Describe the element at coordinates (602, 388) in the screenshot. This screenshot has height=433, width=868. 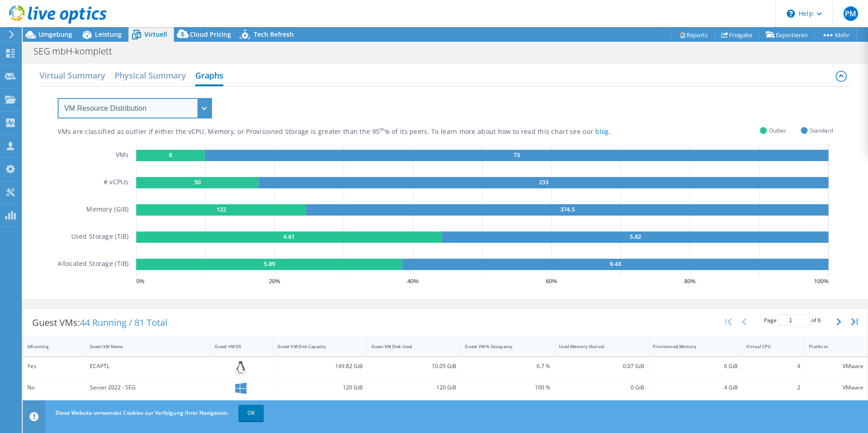
I see `div: 0 GiB` at that location.